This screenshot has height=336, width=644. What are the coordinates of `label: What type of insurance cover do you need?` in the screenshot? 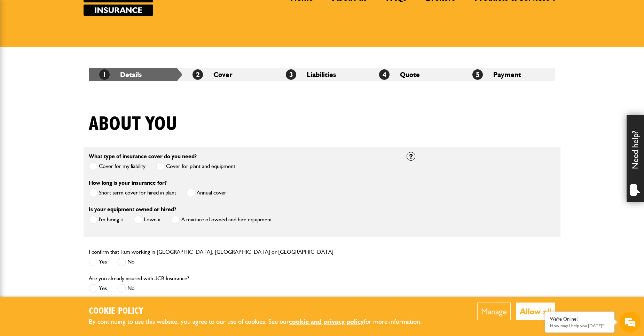 It's located at (143, 157).